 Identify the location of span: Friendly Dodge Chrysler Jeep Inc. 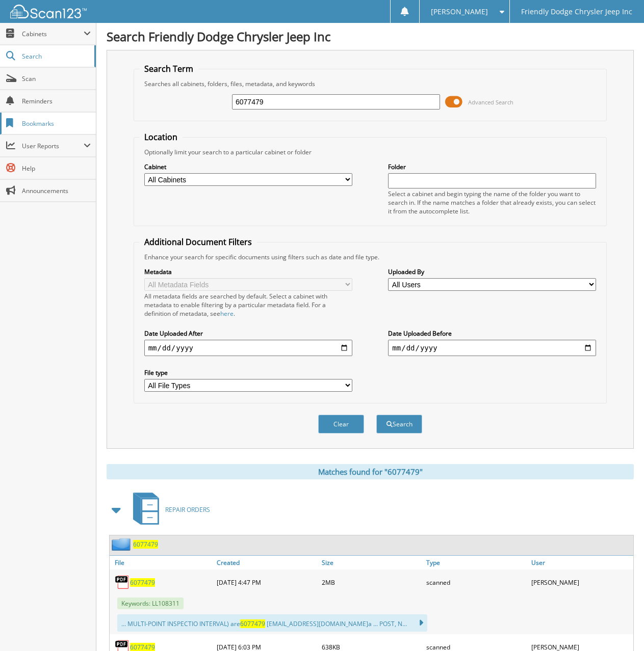
(576, 12).